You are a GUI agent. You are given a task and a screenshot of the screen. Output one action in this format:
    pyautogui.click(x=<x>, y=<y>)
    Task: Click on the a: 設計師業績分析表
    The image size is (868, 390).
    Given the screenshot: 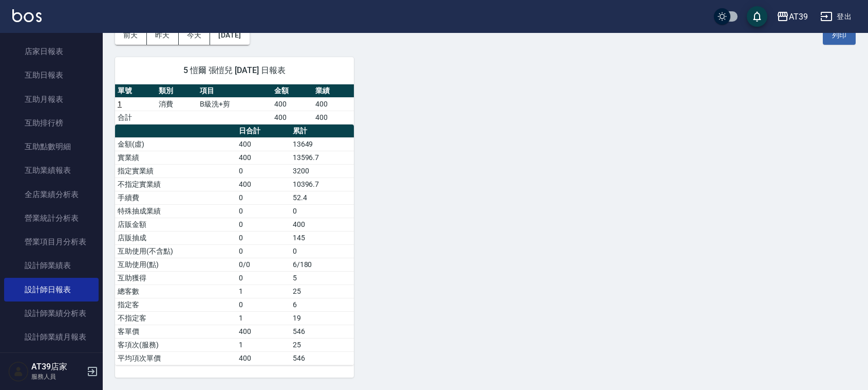 What is the action you would take?
    pyautogui.click(x=51, y=313)
    